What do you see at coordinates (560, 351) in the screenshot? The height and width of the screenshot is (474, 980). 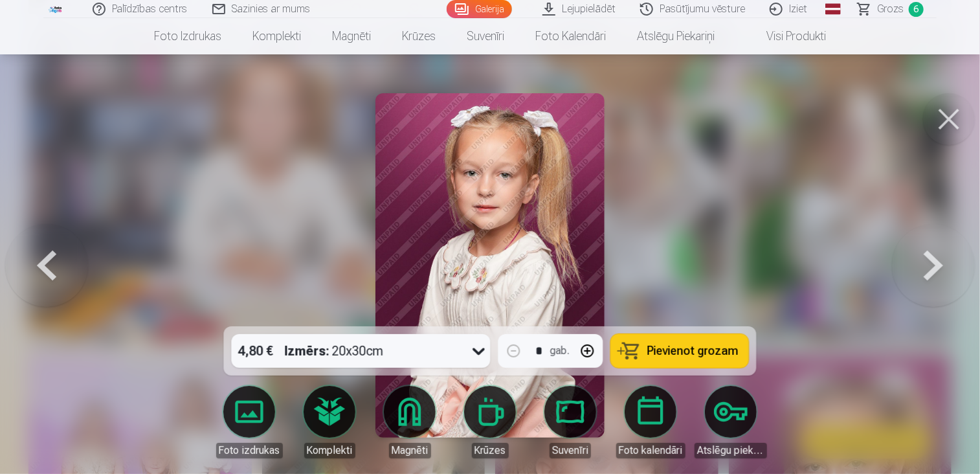 I see `div: gab.` at bounding box center [560, 351].